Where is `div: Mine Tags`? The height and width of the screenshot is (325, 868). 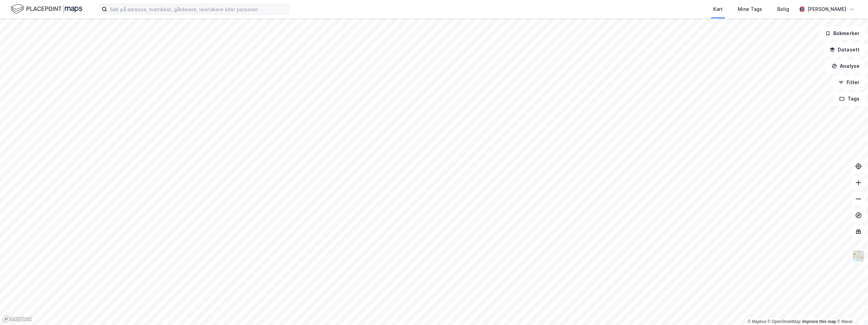
div: Mine Tags is located at coordinates (750, 9).